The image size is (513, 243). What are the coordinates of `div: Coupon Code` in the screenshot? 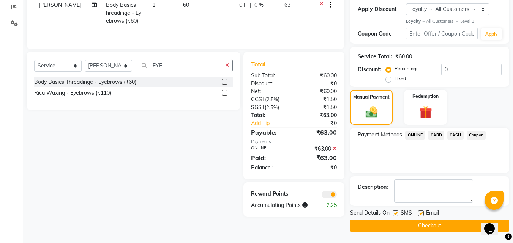 It's located at (382, 34).